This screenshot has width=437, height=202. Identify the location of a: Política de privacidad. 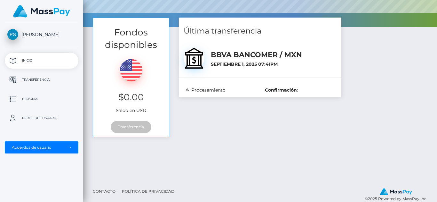
(148, 191).